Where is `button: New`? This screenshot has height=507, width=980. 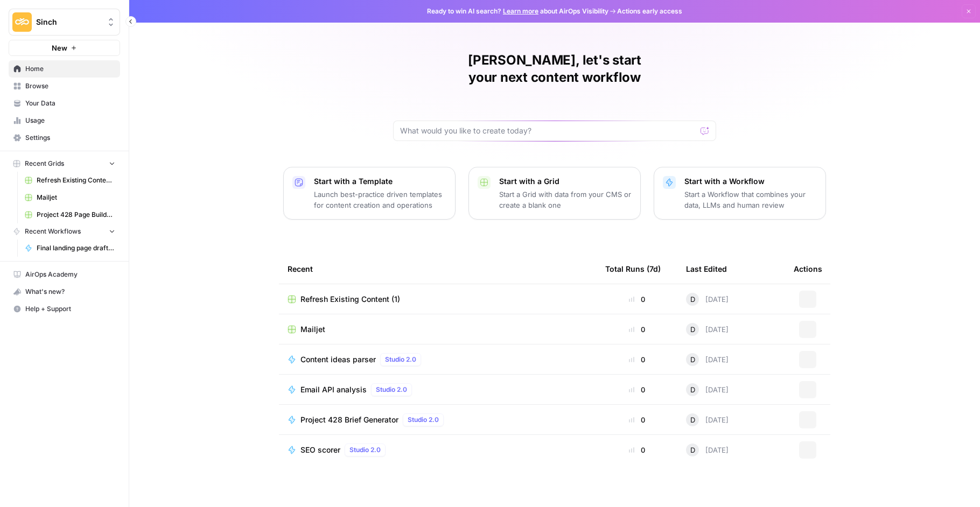 button: New is located at coordinates (64, 48).